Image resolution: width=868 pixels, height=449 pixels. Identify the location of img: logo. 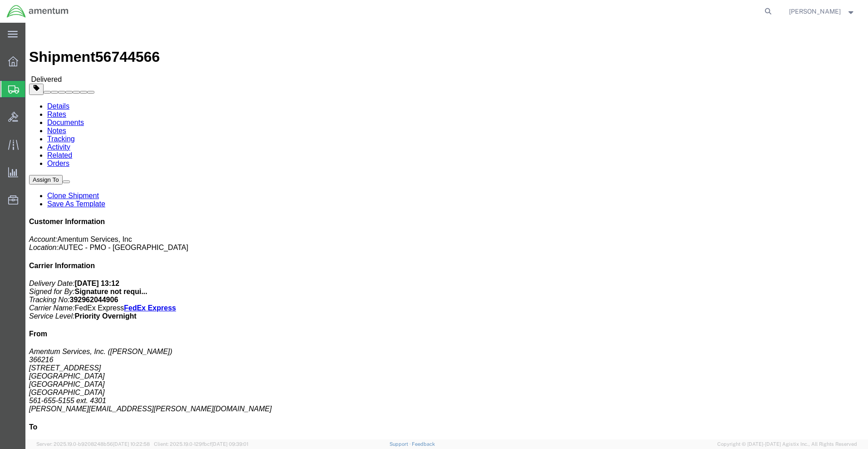
(38, 11).